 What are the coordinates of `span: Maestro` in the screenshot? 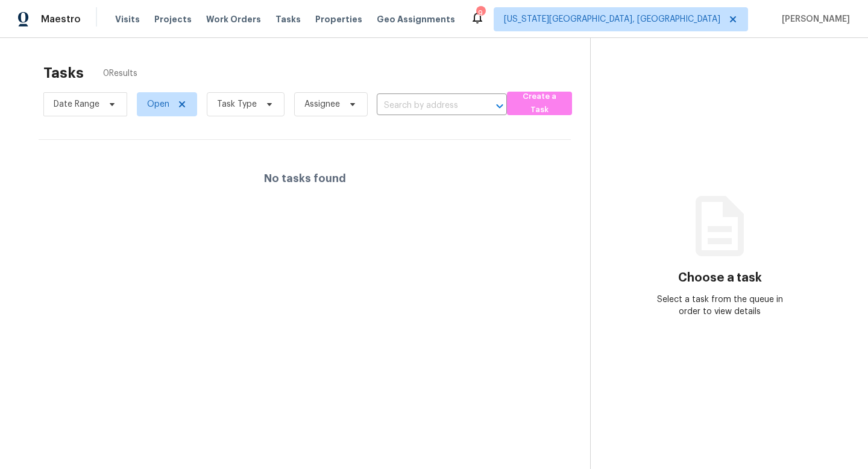 It's located at (61, 19).